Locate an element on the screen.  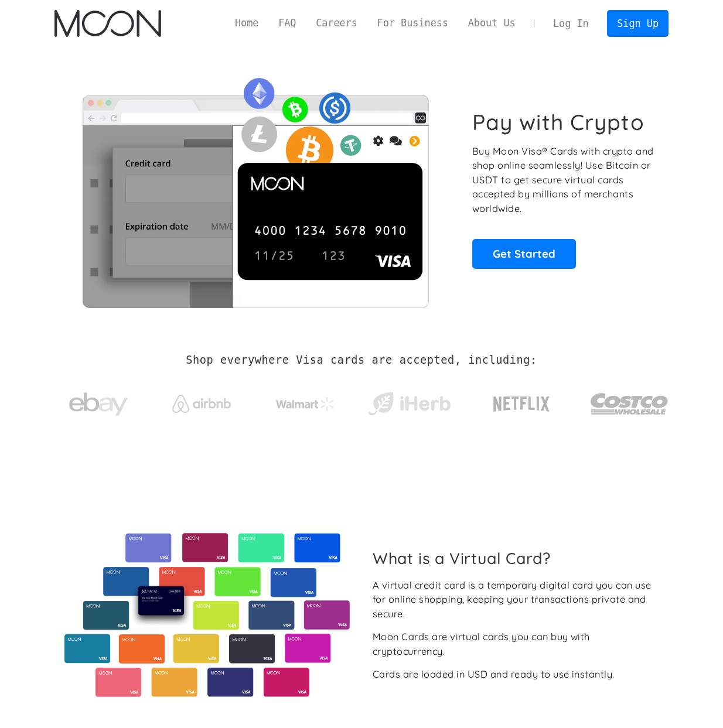
img: Netflix is located at coordinates (521, 404).